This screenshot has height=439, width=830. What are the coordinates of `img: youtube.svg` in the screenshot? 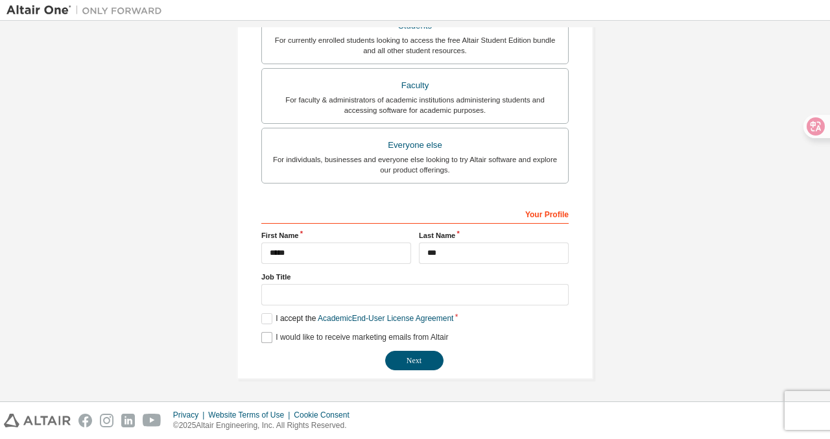 It's located at (152, 420).